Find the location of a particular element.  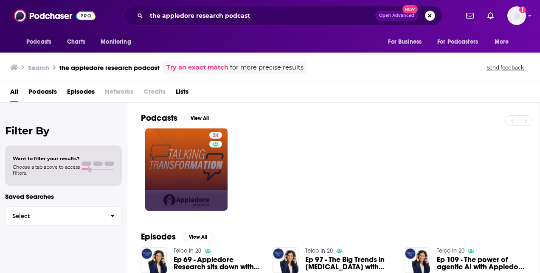

span: New is located at coordinates (410, 9).